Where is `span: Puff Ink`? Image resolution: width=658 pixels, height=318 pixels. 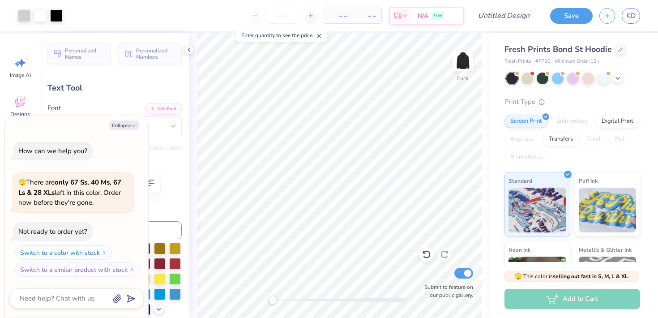
span: Puff Ink is located at coordinates (588, 180).